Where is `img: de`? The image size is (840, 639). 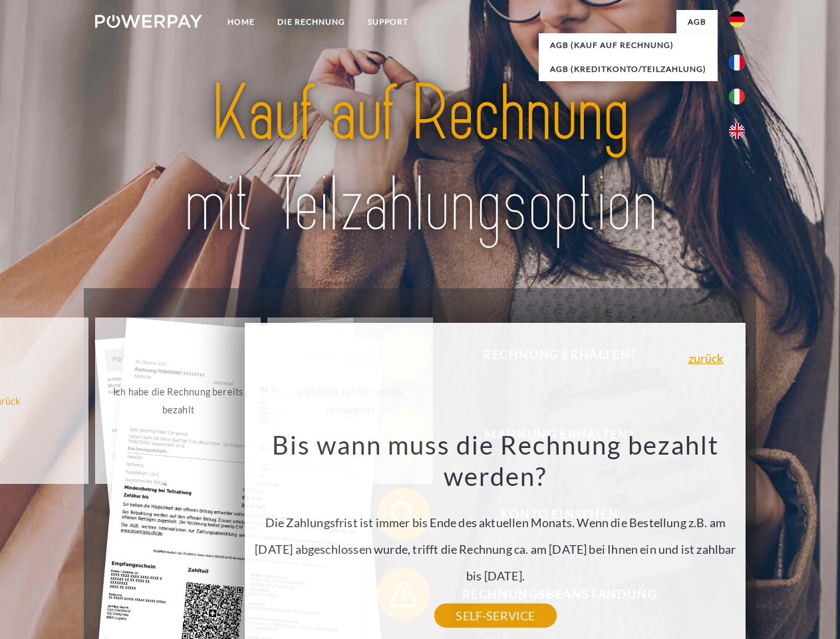 img: de is located at coordinates (737, 19).